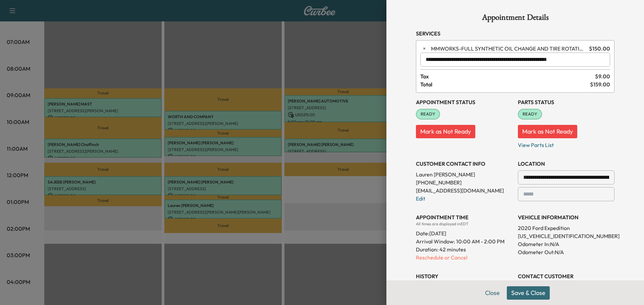 The image size is (644, 305). Describe the element at coordinates (566, 244) in the screenshot. I see `p: Odometer In: N/A` at that location.